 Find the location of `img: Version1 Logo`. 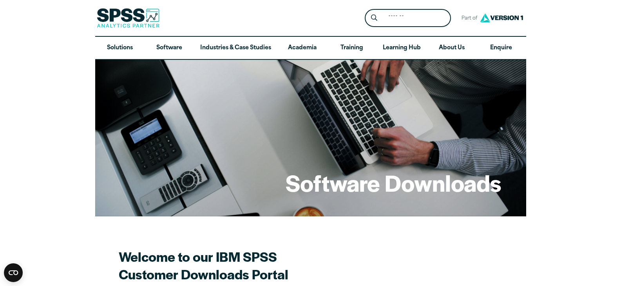

img: Version1 Logo is located at coordinates (501, 18).